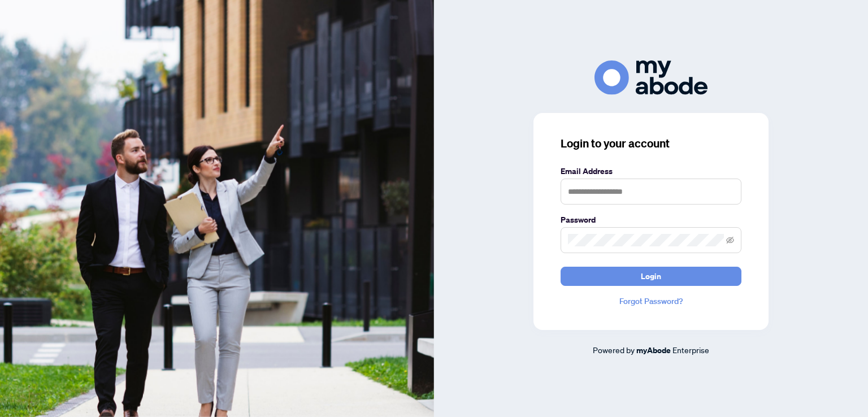 The height and width of the screenshot is (417, 868). What do you see at coordinates (613, 349) in the screenshot?
I see `span: Powered by` at bounding box center [613, 349].